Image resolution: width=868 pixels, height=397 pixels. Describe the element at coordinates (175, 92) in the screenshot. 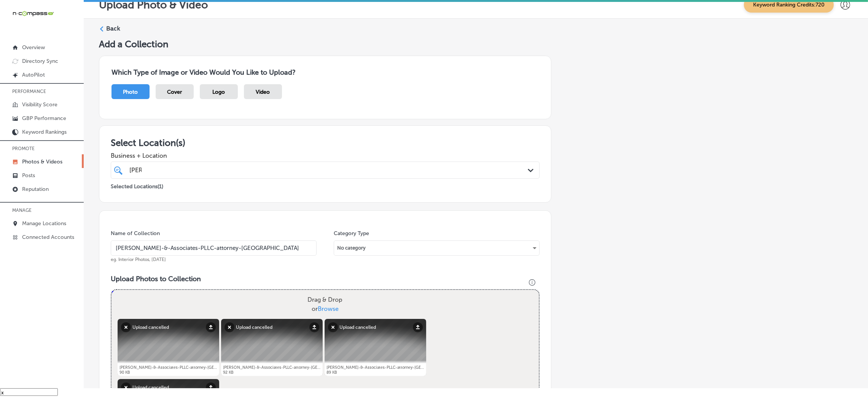

I see `span: Cover` at that location.